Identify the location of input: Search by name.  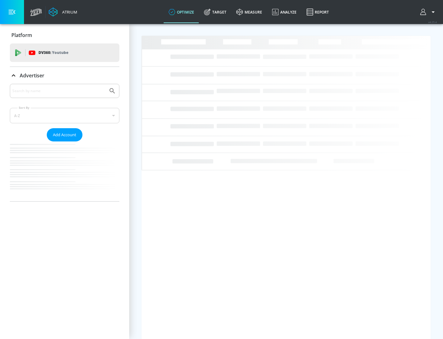
(59, 91).